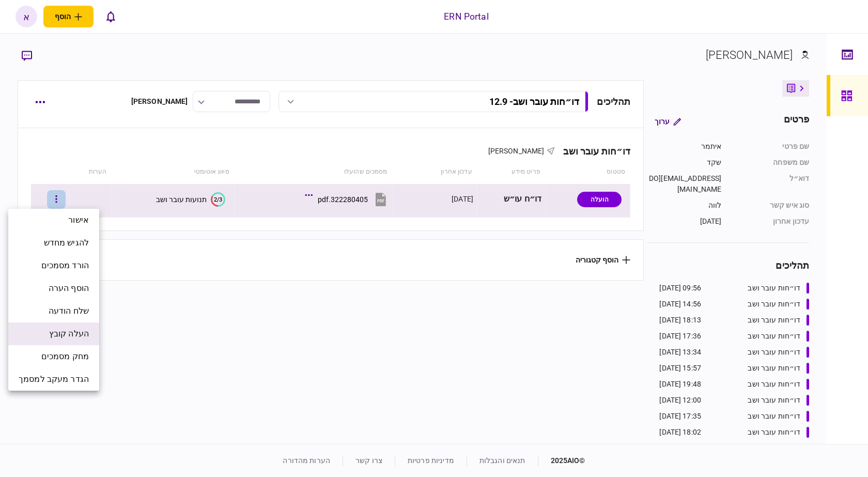 The image size is (868, 477). Describe the element at coordinates (69, 310) in the screenshot. I see `span: שלח הודעה` at that location.